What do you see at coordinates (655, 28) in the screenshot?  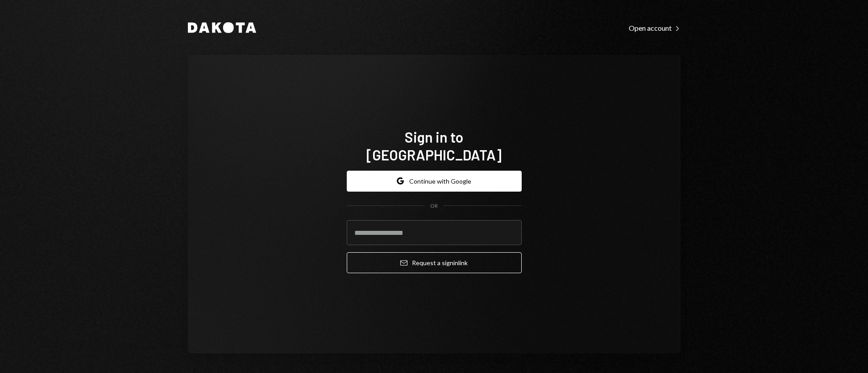 I see `a: Open account` at bounding box center [655, 28].